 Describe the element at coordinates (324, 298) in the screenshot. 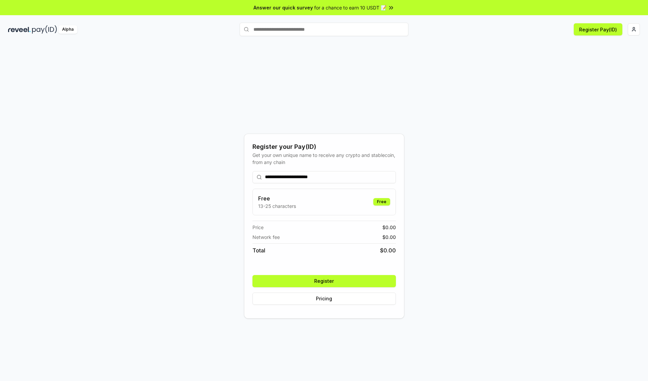

I see `button: Pricing` at that location.